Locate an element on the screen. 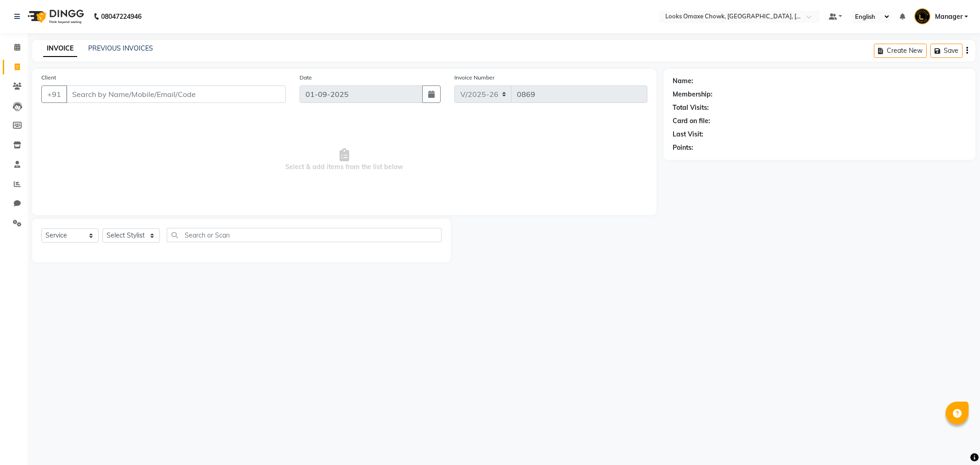 This screenshot has height=465, width=980. button: +91 is located at coordinates (54, 94).